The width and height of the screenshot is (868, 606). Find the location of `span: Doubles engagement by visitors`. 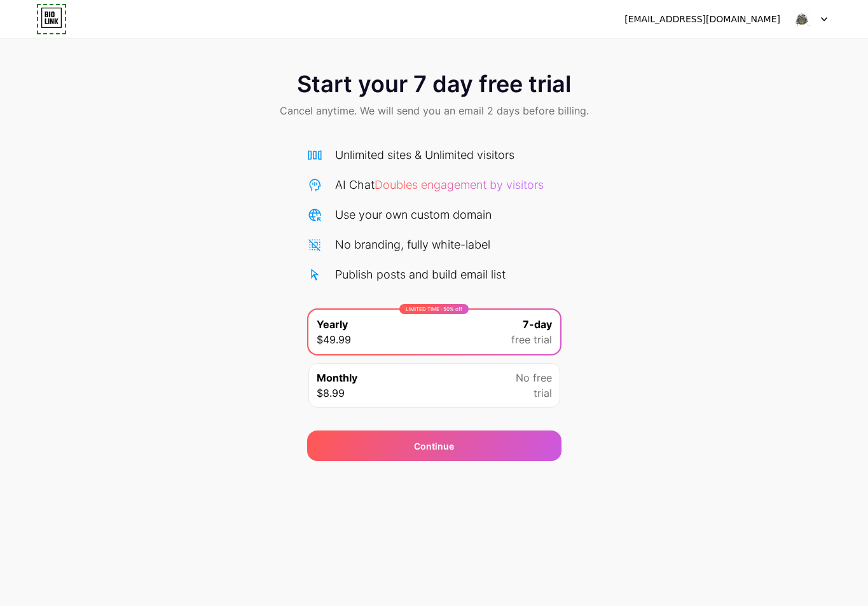

span: Doubles engagement by visitors is located at coordinates (459, 184).